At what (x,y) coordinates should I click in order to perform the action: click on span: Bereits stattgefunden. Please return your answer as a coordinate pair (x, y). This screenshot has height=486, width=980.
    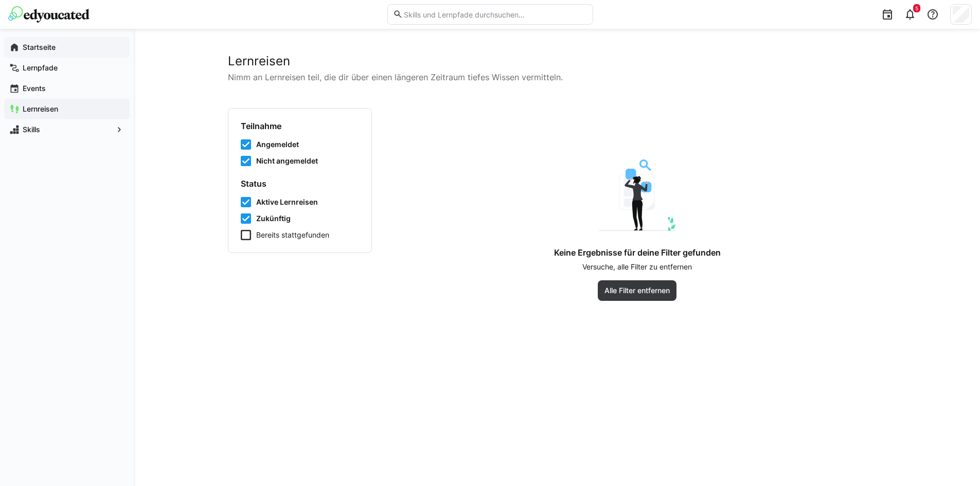
    Looking at the image, I should click on (292, 235).